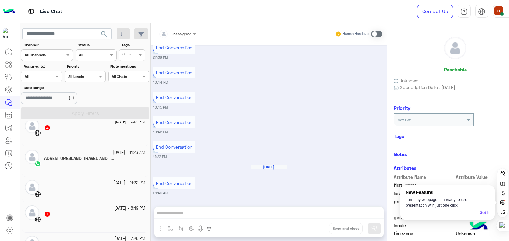 This screenshot has height=241, width=509. What do you see at coordinates (160, 132) in the screenshot?
I see `small: 10:46 PM` at bounding box center [160, 132].